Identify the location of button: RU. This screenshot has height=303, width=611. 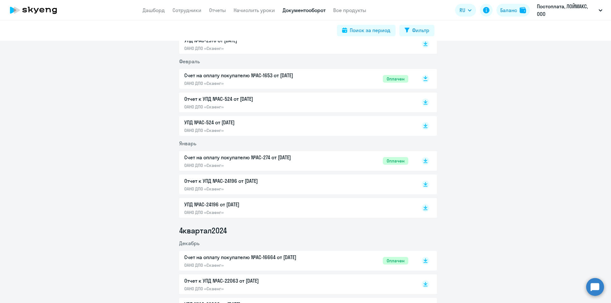
(466, 10).